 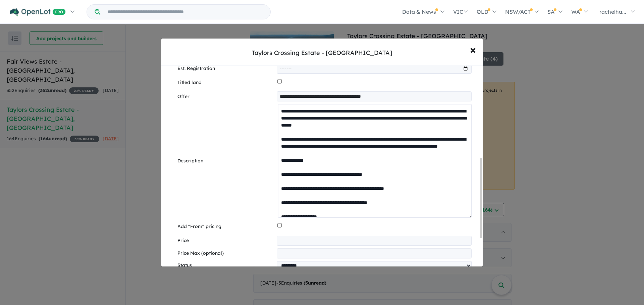 What do you see at coordinates (185, 12) in the screenshot?
I see `input: Try estate name, suburb, builder or developer` at bounding box center [185, 12].